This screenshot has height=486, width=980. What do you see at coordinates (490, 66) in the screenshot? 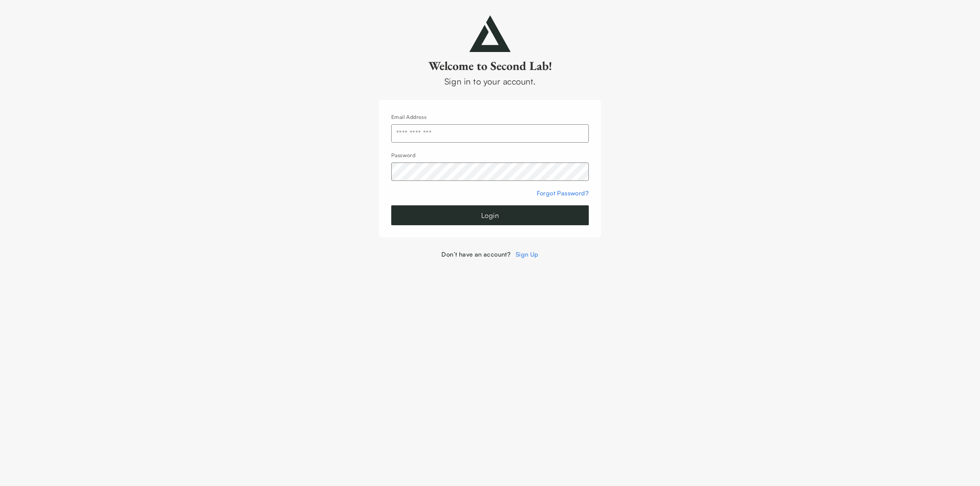
I see `h2: Welcome to Second Lab!` at bounding box center [490, 66].